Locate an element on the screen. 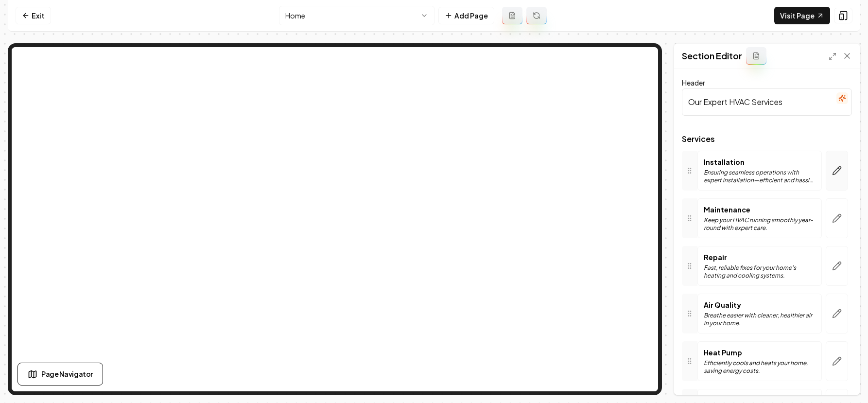  span: Page Navigator is located at coordinates (67, 374).